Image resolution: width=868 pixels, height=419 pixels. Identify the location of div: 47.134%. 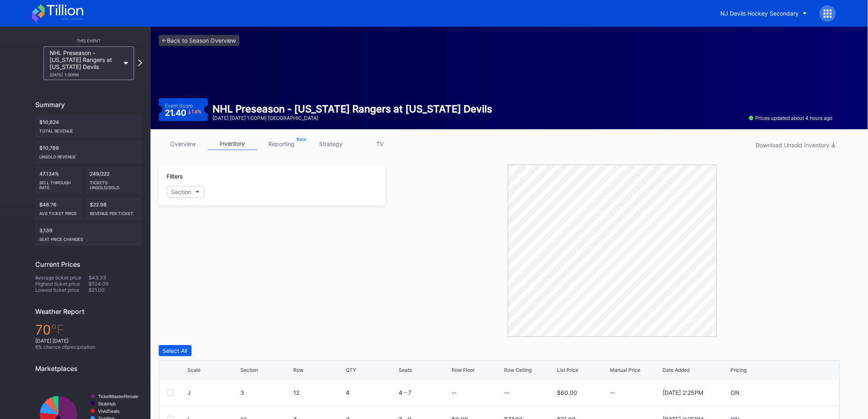
(59, 180).